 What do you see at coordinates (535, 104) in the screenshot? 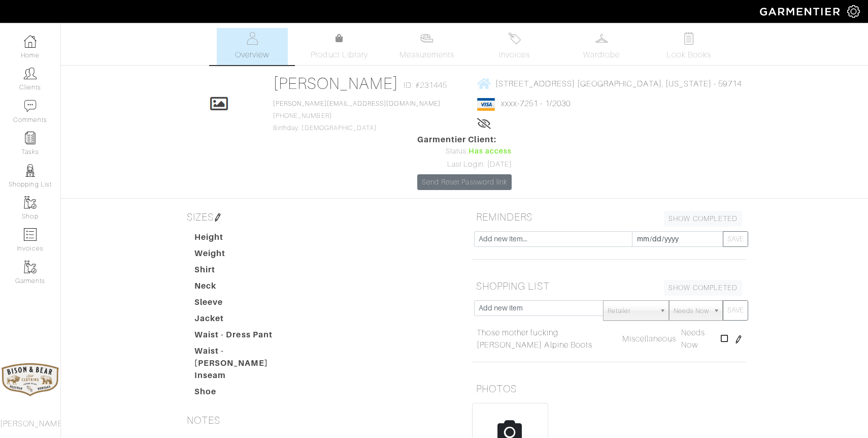
I see `a: xxxx-7251 - 1/2030` at bounding box center [535, 104].